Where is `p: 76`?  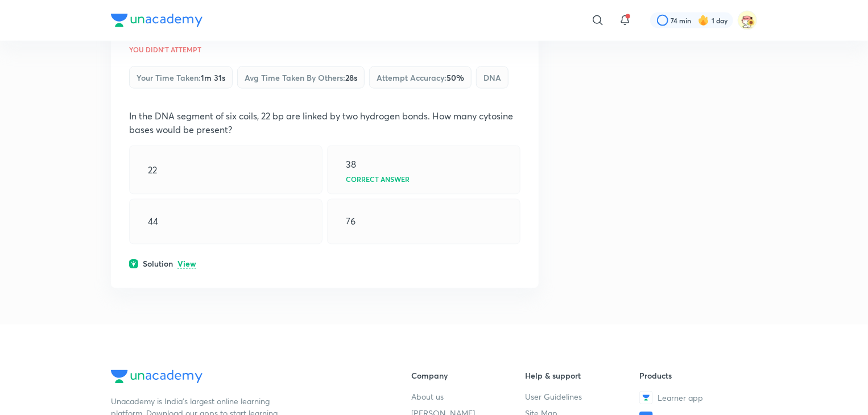 p: 76 is located at coordinates (350, 221).